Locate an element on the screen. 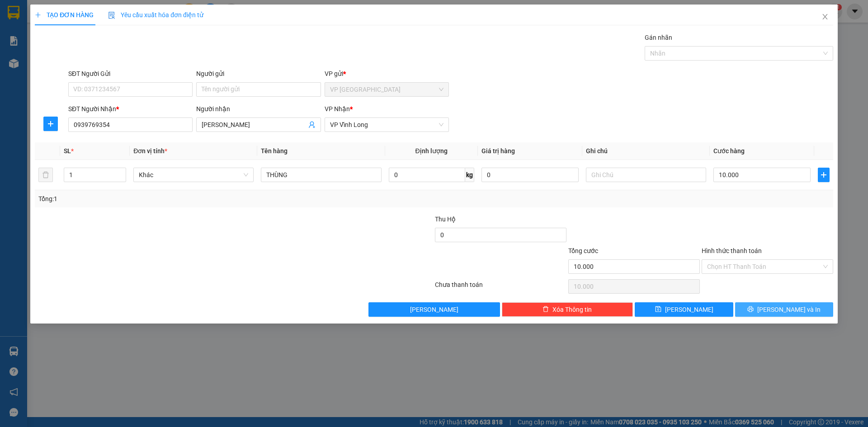 This screenshot has height=427, width=868. div: Tổng: 1 is located at coordinates (186, 199).